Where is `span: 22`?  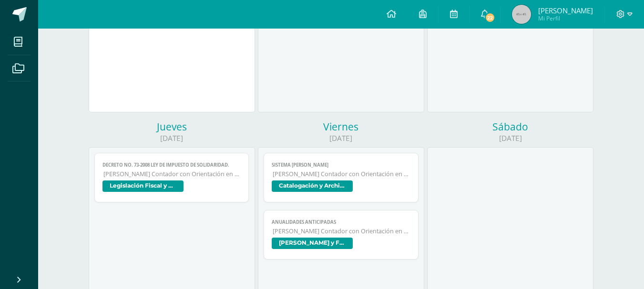 span: 22 is located at coordinates (490, 18).